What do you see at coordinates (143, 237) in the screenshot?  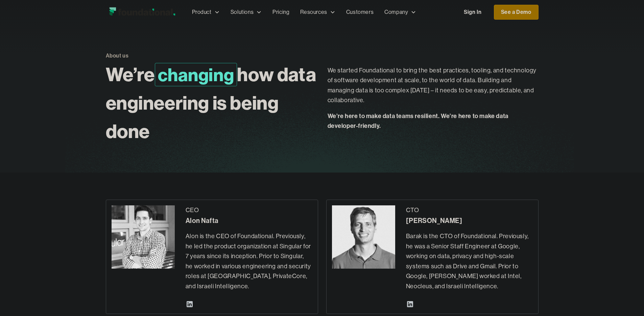 I see `img: Alon Nafta - CEO` at bounding box center [143, 237].